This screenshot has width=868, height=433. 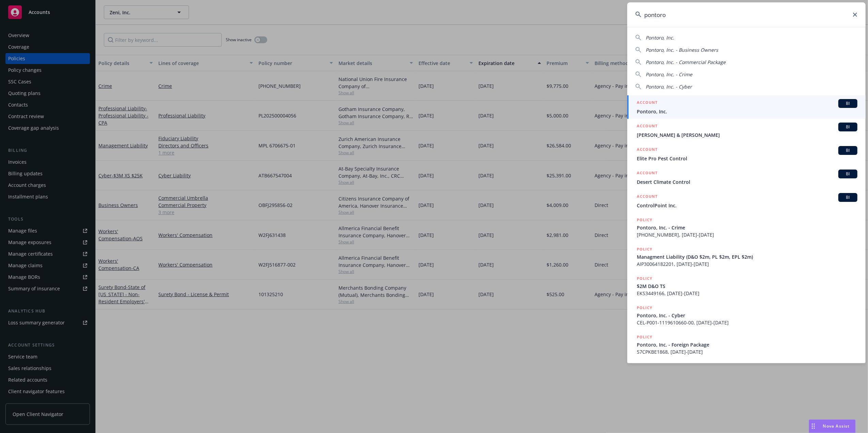 What do you see at coordinates (686, 62) in the screenshot?
I see `span: Pontoro, Inc. - Commercial Package` at bounding box center [686, 62].